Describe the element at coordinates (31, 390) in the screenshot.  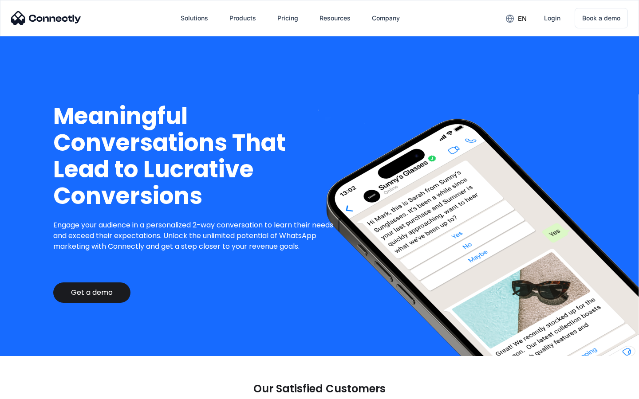
I see `aside: Language selected: English` at that location.